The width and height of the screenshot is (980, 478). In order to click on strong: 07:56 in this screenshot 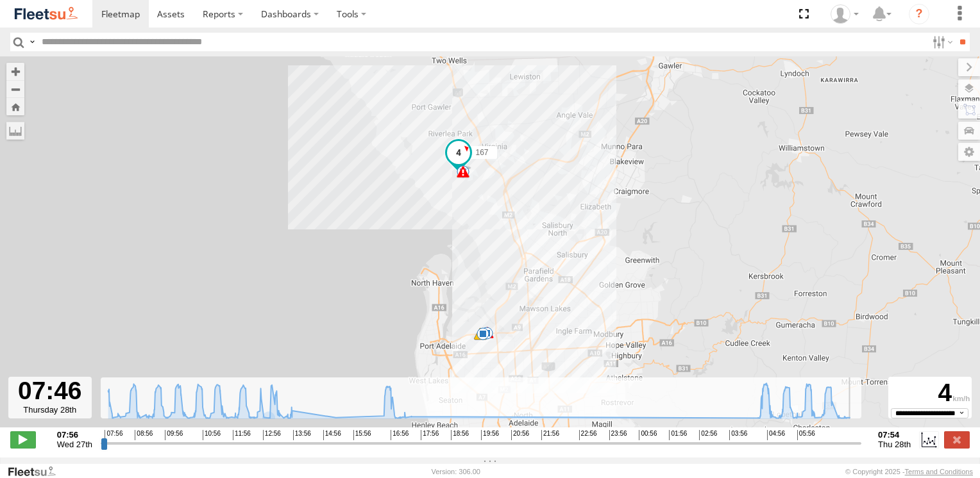, I will do `click(74, 435)`.